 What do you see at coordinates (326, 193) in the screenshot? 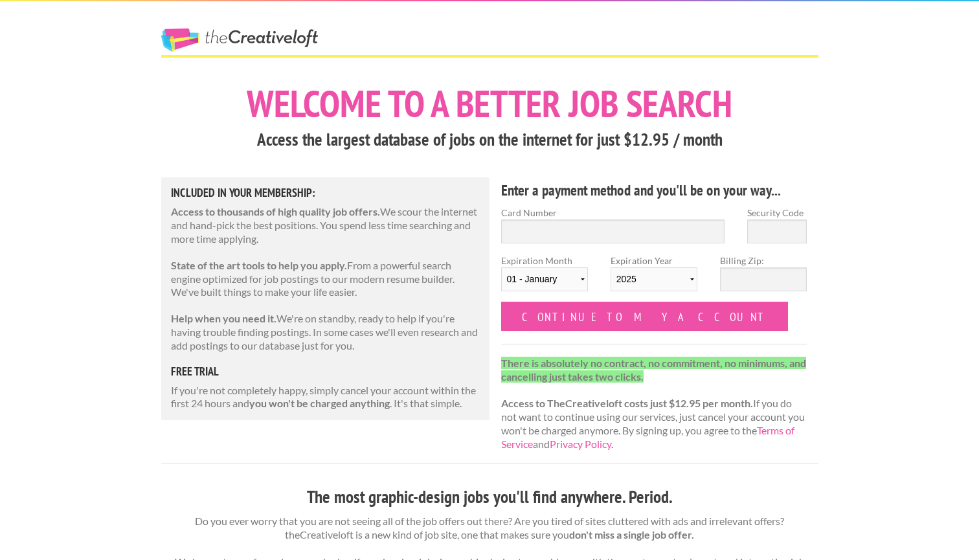
I see `h5: Included in Your Membership:` at bounding box center [326, 193].